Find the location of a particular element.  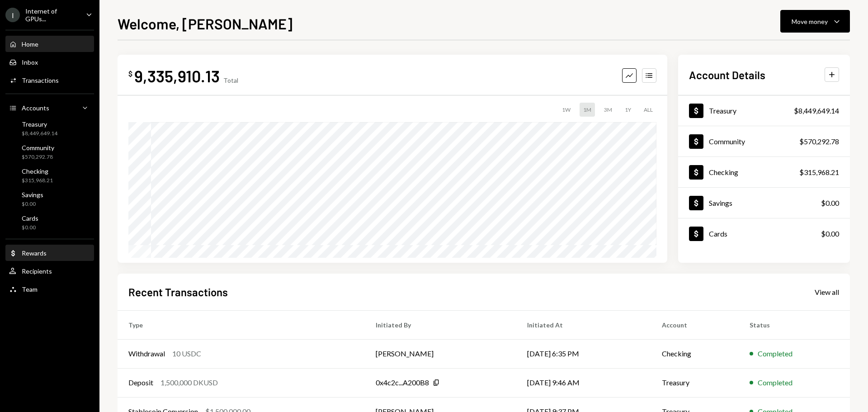

div: 1Y is located at coordinates (628, 109).